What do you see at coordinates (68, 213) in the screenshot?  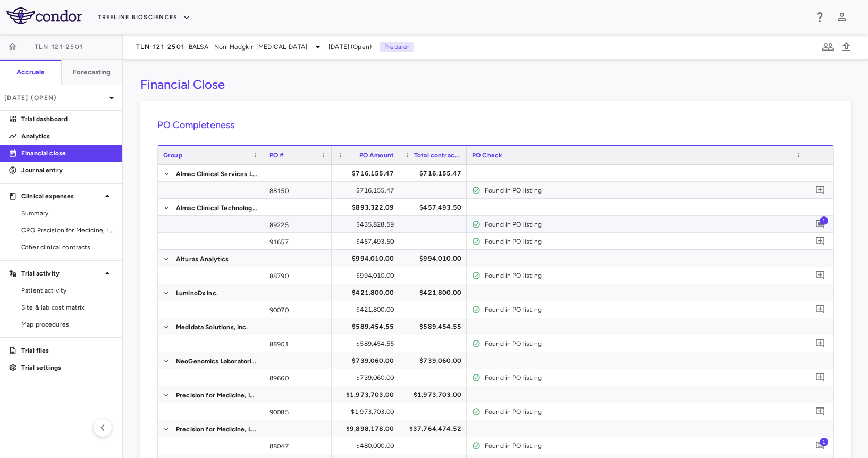 I see `span: Summary` at bounding box center [68, 213].